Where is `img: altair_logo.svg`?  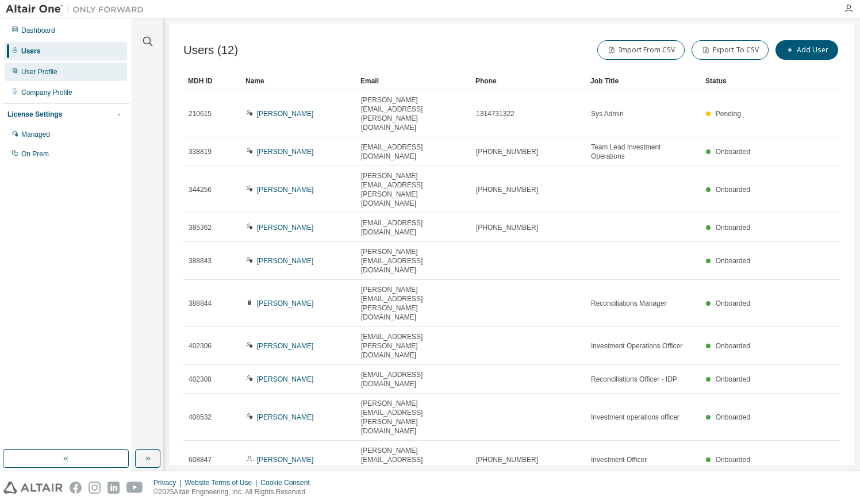
img: altair_logo.svg is located at coordinates (33, 488).